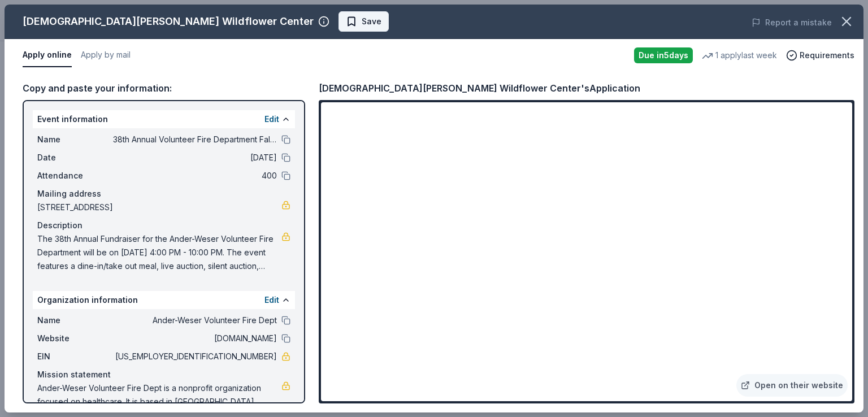 The image size is (868, 417). What do you see at coordinates (164, 88) in the screenshot?
I see `div: Copy and paste your information:` at bounding box center [164, 88].